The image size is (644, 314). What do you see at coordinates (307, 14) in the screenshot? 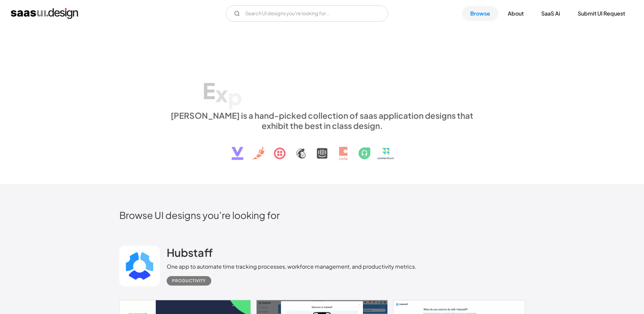
I see `input: Search UI designs you're looking for...` at bounding box center [307, 14].